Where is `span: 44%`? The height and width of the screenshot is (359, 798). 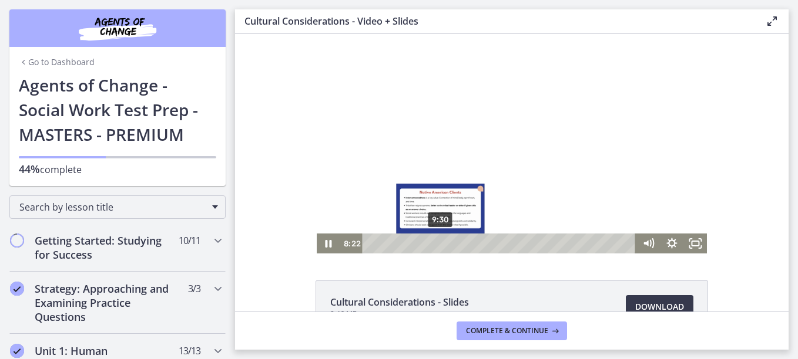 span: 44% is located at coordinates (29, 169).